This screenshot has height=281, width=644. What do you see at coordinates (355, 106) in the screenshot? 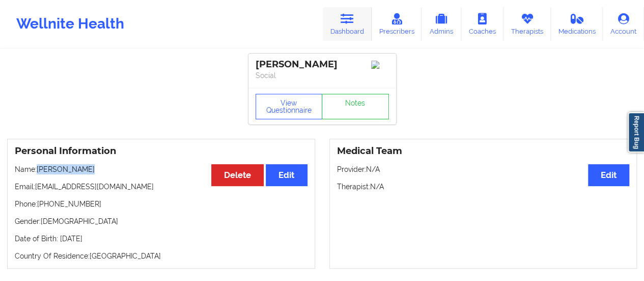
I see `a: Notes` at bounding box center [355, 106].